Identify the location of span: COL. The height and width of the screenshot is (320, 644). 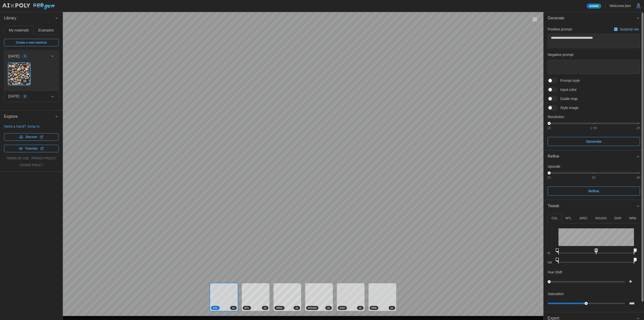
(215, 307).